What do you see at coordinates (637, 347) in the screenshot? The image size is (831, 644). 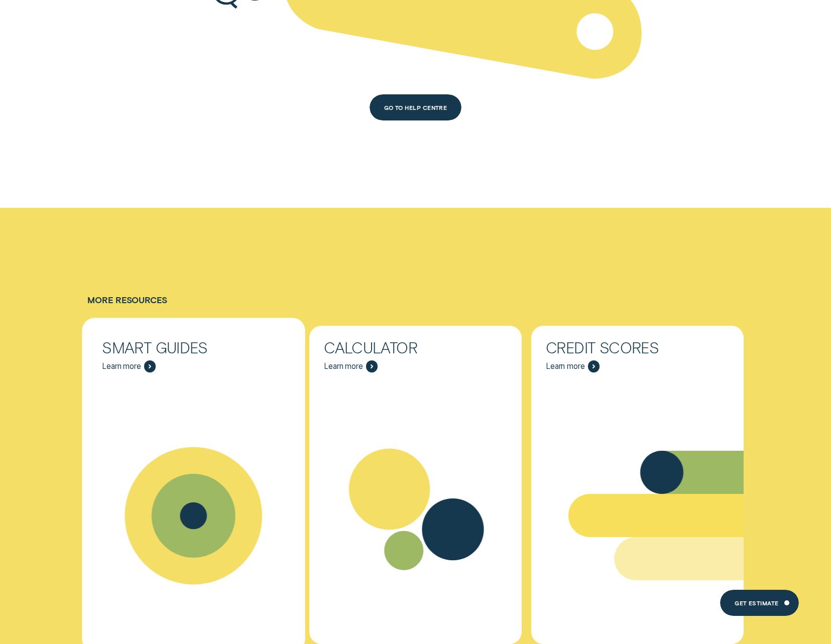 I see `div: Credit Scores` at bounding box center [637, 347].